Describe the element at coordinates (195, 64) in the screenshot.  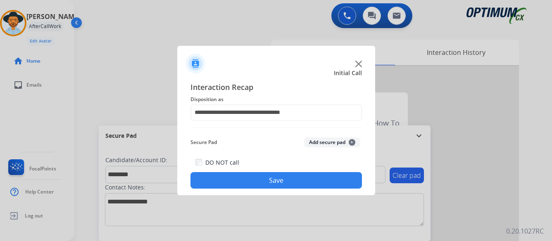
I see `img: contactIcon` at that location.